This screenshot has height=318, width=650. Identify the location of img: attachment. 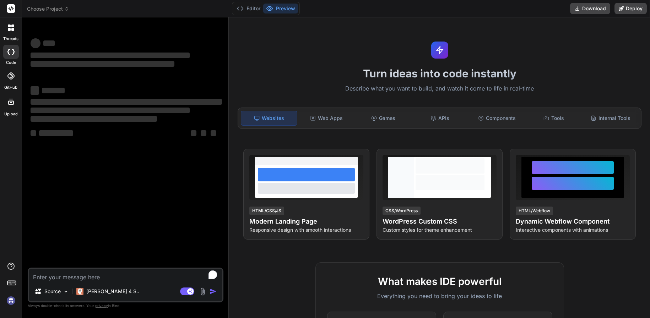
(202, 292).